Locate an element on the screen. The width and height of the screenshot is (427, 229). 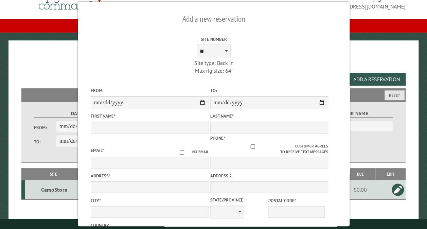
th: Site is located at coordinates (53, 174).